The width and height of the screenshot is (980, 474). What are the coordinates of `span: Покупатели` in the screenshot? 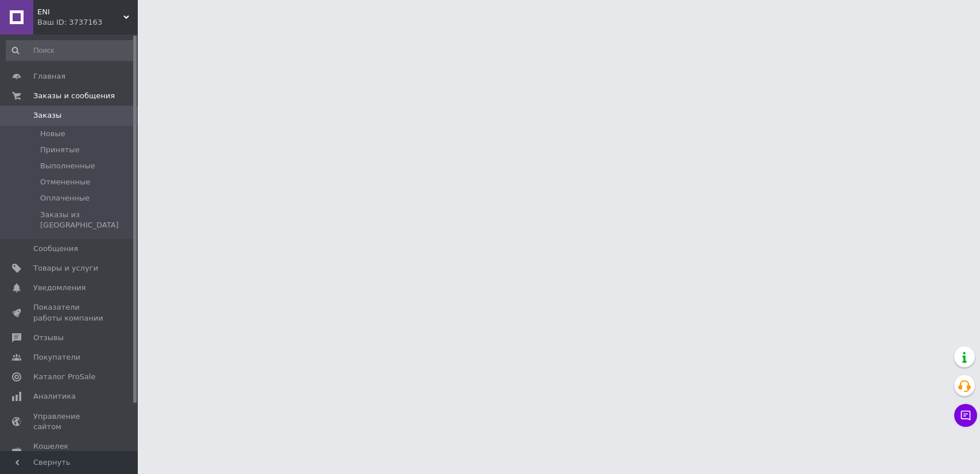 It's located at (57, 357).